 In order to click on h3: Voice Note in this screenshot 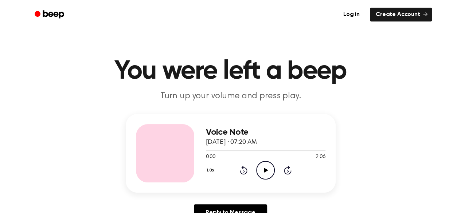, I will do `click(265, 132)`.